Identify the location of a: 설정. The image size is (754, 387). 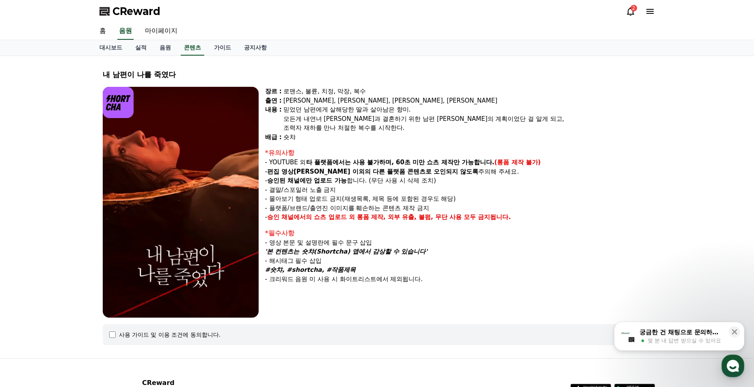
(130, 268).